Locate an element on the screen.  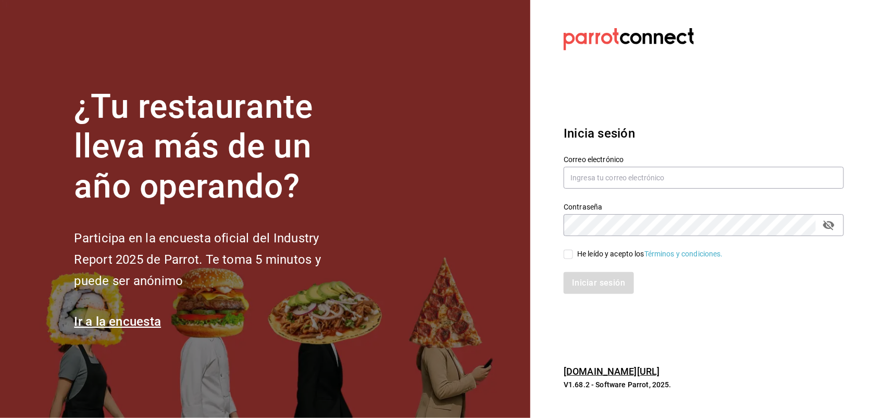
a: Ir a la encuesta is located at coordinates (118, 321).